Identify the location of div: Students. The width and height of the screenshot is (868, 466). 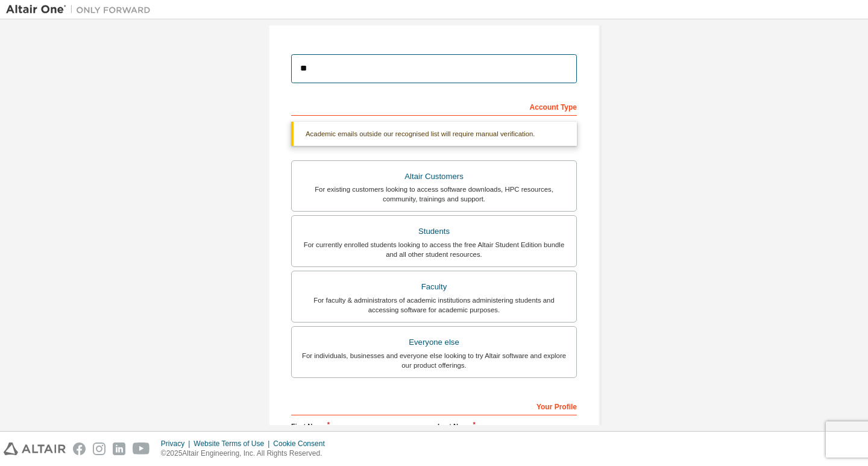
(434, 231).